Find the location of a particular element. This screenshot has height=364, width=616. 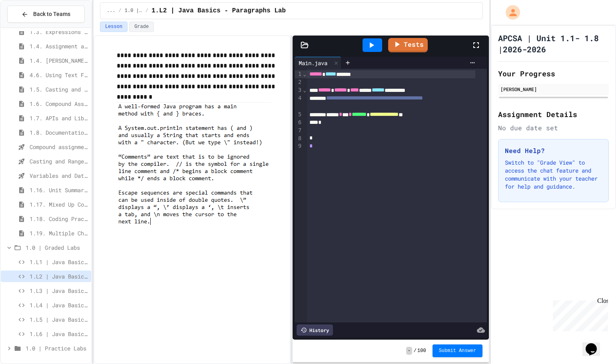

div: 7 is located at coordinates (299, 131).